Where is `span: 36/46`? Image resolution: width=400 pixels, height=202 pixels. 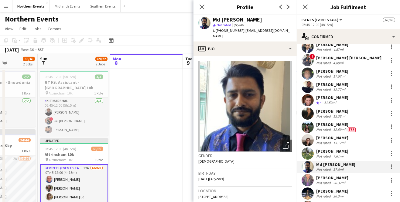
span: 36/46 is located at coordinates (29, 59).